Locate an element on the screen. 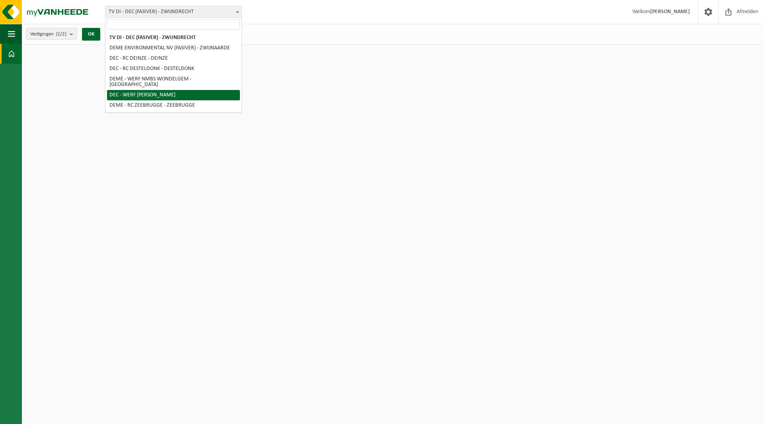  li: DEC - RC DESTELDONK - DESTELDONK is located at coordinates (173, 69).